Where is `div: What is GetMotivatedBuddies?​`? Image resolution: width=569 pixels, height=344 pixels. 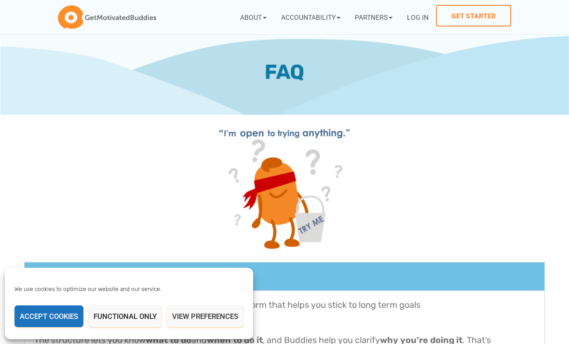
div: What is GetMotivatedBuddies?​ is located at coordinates (285, 277).